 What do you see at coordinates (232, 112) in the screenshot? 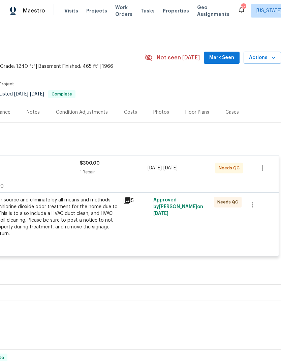
I see `div: Cases` at bounding box center [232, 112].